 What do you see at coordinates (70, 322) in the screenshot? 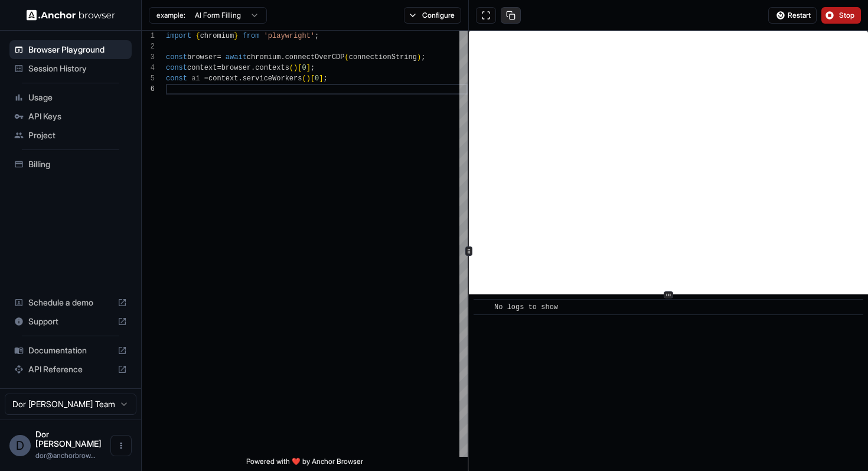
I see `span: Support` at bounding box center [70, 322].